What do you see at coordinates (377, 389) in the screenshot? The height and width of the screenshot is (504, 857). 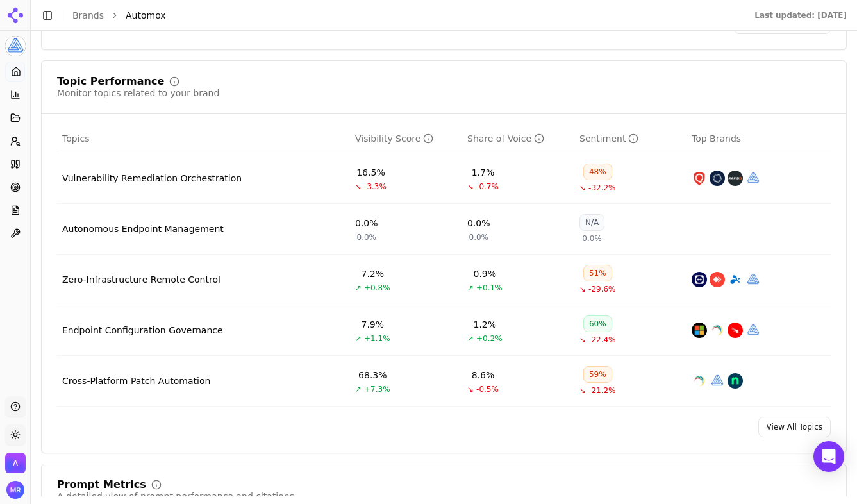 I see `span: +7.3%` at bounding box center [377, 389].